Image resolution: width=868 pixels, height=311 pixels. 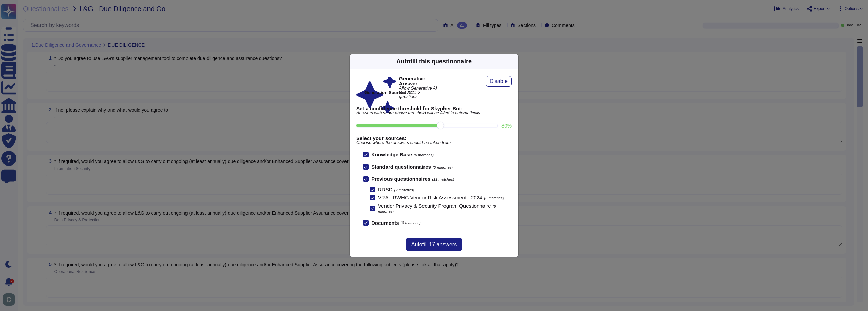 I want to click on span: Autofill 17 answers, so click(x=434, y=245).